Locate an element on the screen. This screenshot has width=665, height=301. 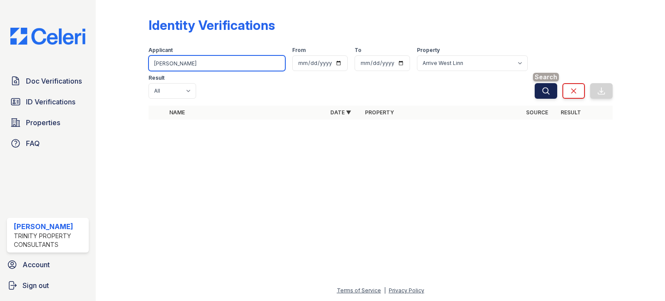
a: Date ▼ is located at coordinates (341, 112).